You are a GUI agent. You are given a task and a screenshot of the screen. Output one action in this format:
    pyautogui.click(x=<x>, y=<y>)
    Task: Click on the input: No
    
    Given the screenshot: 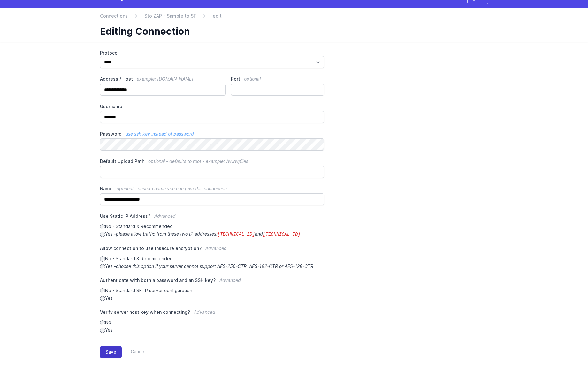 What is the action you would take?
    pyautogui.click(x=102, y=323)
    